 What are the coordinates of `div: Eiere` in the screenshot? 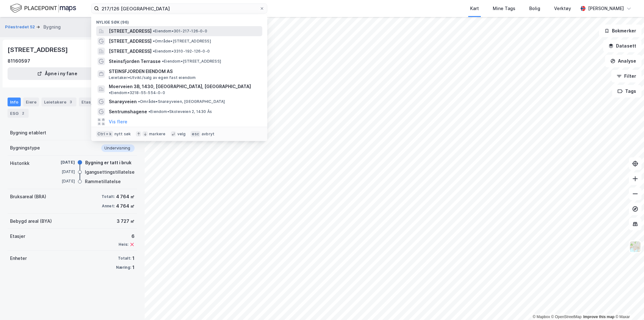 It's located at (31, 102).